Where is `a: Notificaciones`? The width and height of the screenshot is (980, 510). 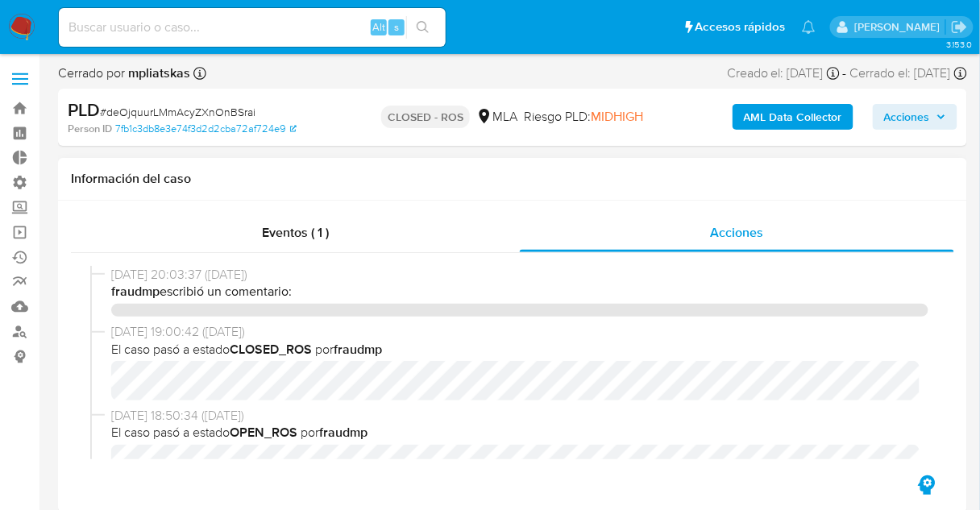
a: Notificaciones is located at coordinates (808, 26).